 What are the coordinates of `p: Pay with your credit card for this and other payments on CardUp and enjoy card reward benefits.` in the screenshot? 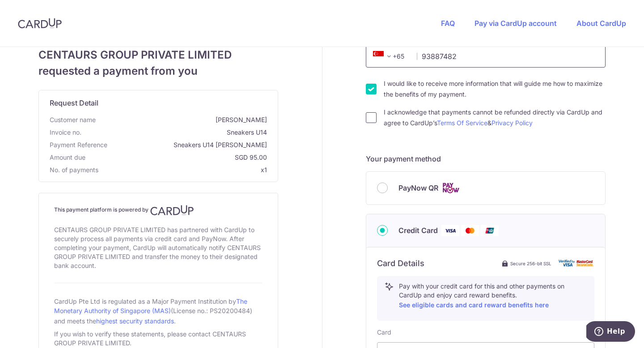 It's located at (493, 296).